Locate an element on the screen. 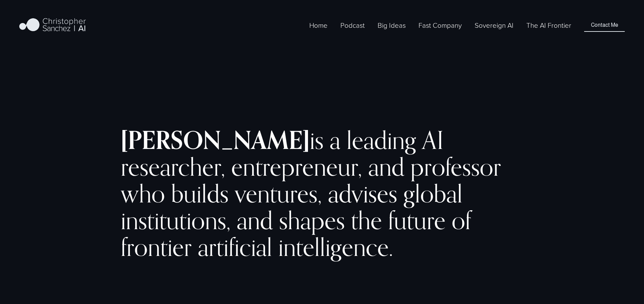 This screenshot has height=304, width=644. img: Christopher Sanchez | AI is located at coordinates (52, 25).